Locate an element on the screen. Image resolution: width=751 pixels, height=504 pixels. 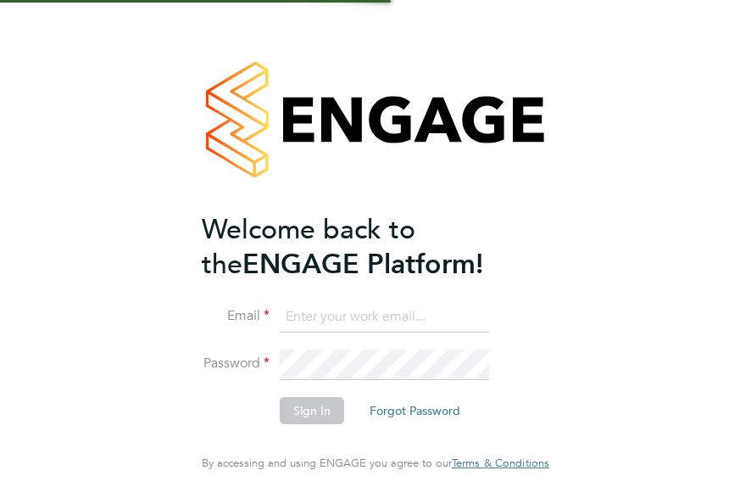
span: Terms & Conditions is located at coordinates (500, 462).